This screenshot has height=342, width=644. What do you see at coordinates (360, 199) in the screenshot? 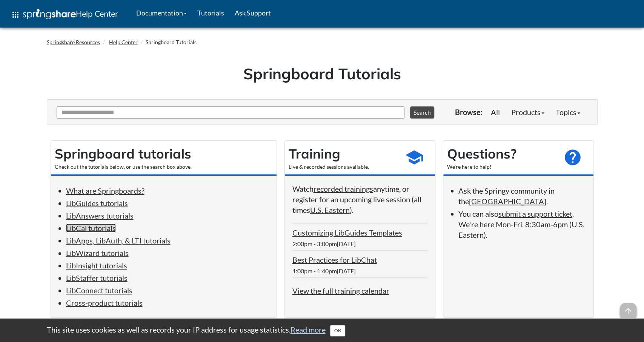
I see `p: Watch anytime, or register for an upcoming live session (all times ).` at bounding box center [360, 199].